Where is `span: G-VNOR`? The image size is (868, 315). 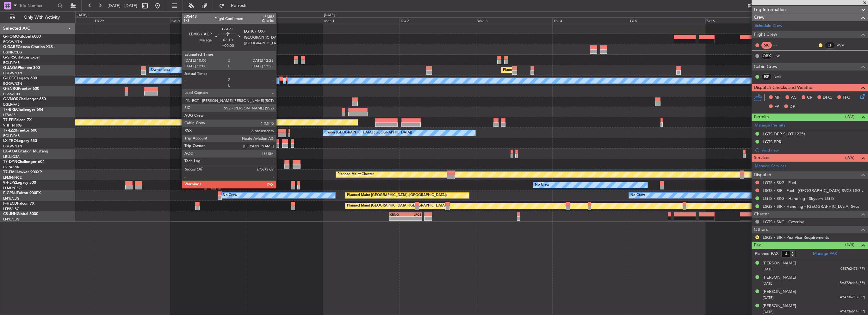
span: G-VNOR is located at coordinates (11, 100).